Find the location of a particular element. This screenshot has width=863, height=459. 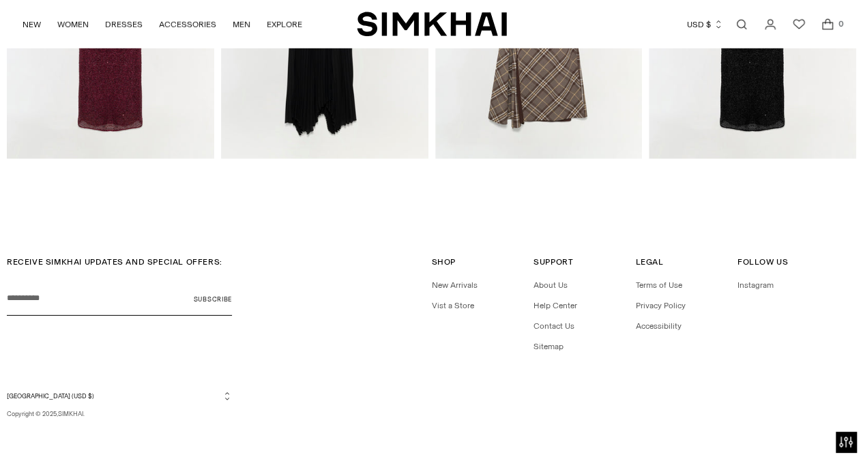

a: Sitemap is located at coordinates (549, 347).